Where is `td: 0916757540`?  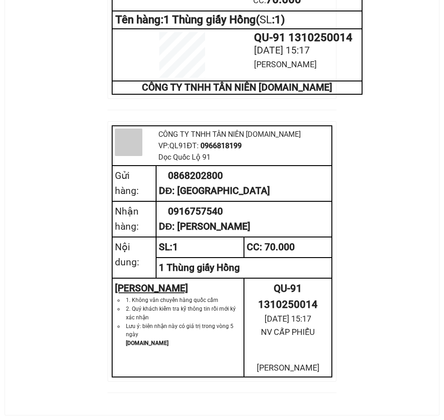
td: 0916757540 is located at coordinates (244, 219).